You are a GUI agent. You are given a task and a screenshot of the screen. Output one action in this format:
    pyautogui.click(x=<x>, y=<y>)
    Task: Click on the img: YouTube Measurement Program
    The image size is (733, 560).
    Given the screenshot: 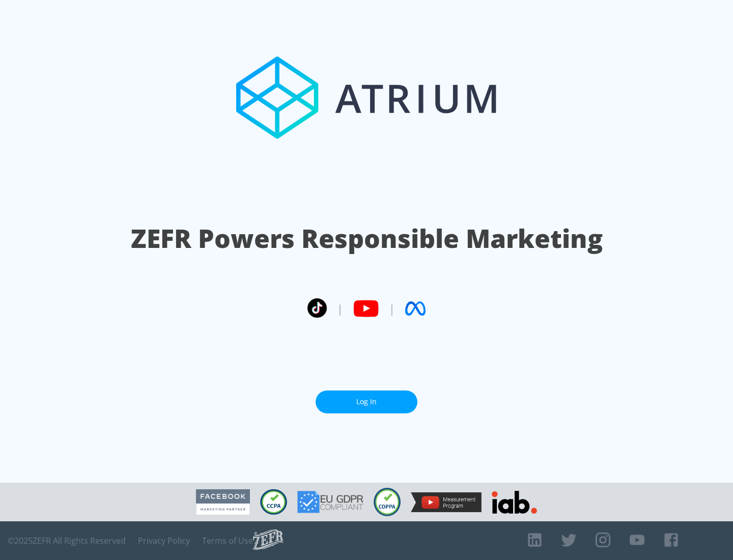 What is the action you would take?
    pyautogui.click(x=446, y=502)
    